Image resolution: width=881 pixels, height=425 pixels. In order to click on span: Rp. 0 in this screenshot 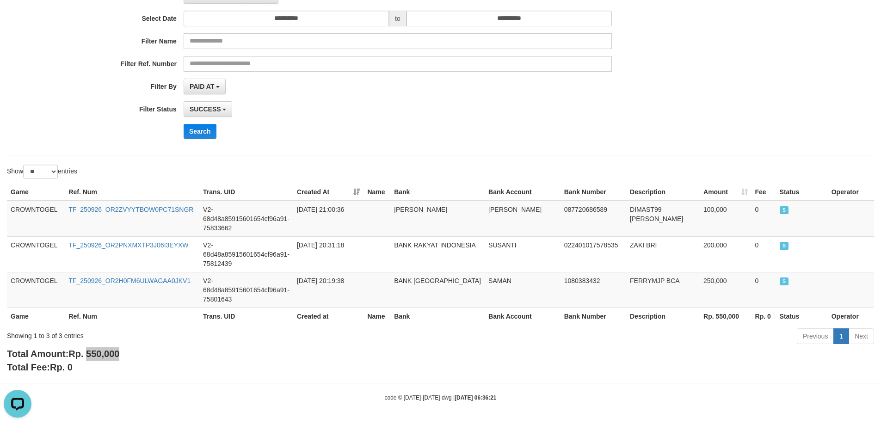, I will do `click(61, 367)`.